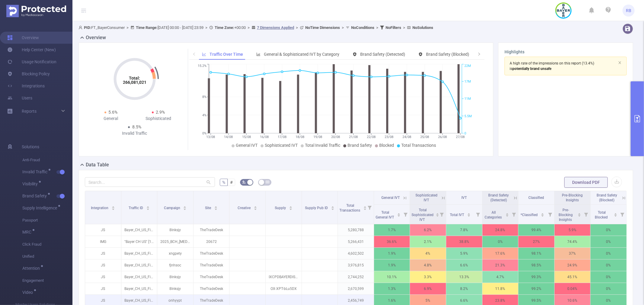  What do you see at coordinates (150, 182) in the screenshot?
I see `input: Search...` at bounding box center [150, 182].